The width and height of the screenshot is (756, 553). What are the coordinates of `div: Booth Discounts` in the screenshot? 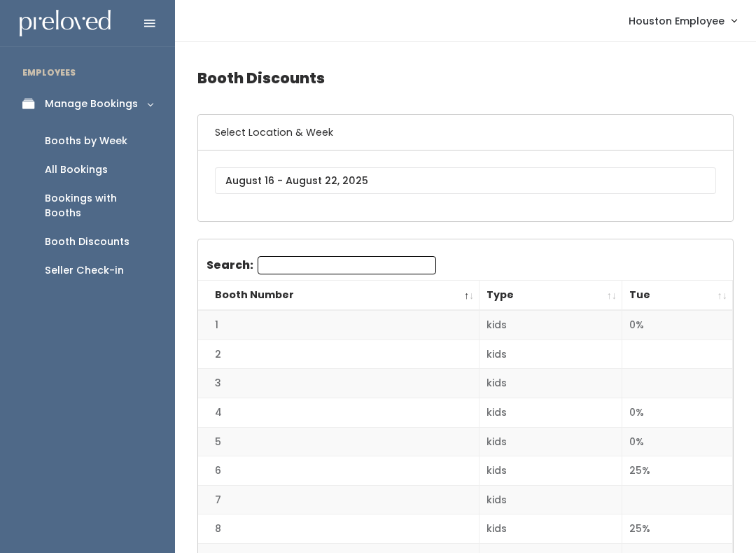 It's located at (86, 242).